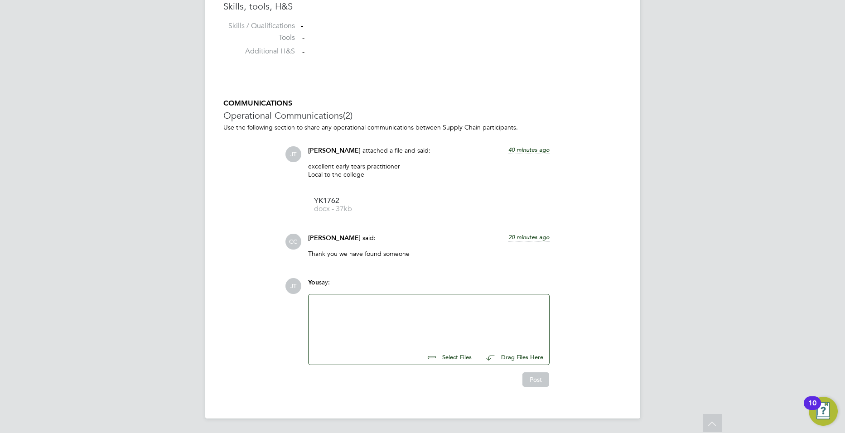 This screenshot has width=845, height=433. I want to click on p: Use the following section to share any operational communications between Supply Chain participants., so click(423, 127).